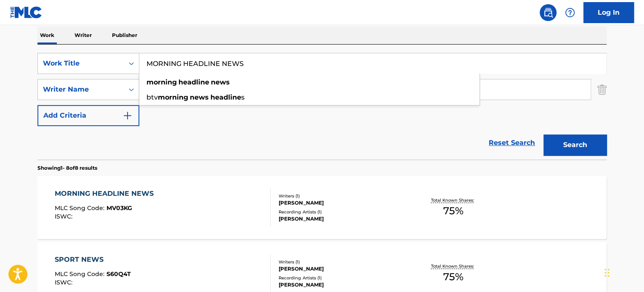 This screenshot has width=644, height=292. What do you see at coordinates (88, 116) in the screenshot?
I see `button: Add Criteria` at bounding box center [88, 116].